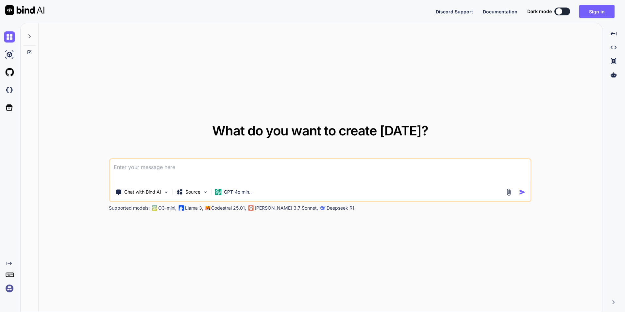 Image resolution: width=625 pixels, height=312 pixels. I want to click on img: Llama2, so click(181, 208).